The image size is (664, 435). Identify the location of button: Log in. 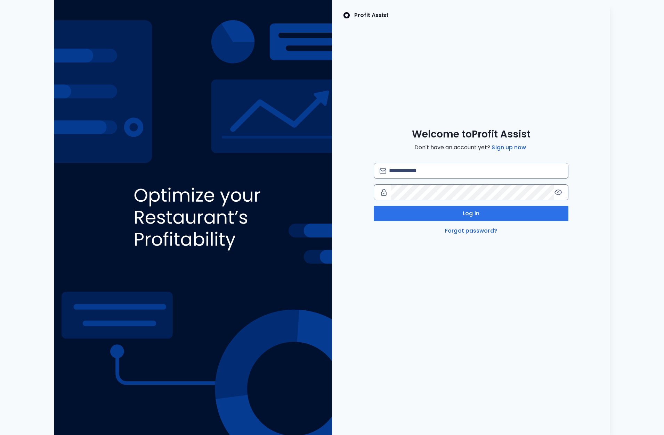
(471, 214).